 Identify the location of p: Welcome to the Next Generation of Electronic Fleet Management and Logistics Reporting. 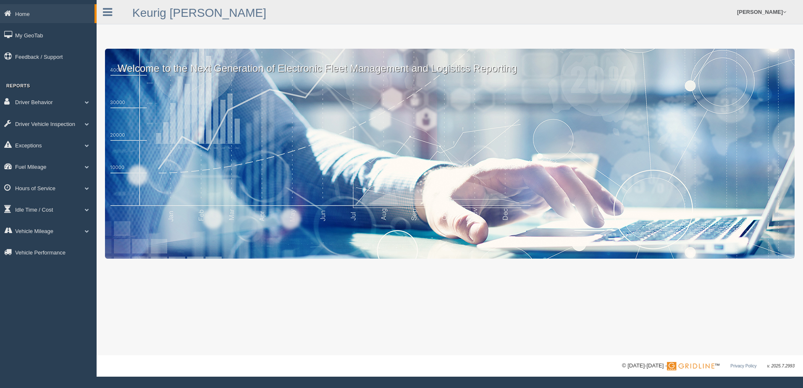
(450, 62).